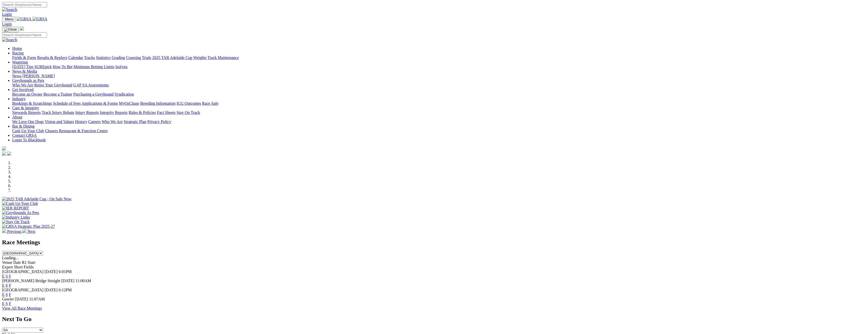  Describe the element at coordinates (59, 121) in the screenshot. I see `a: Vision and Values` at that location.